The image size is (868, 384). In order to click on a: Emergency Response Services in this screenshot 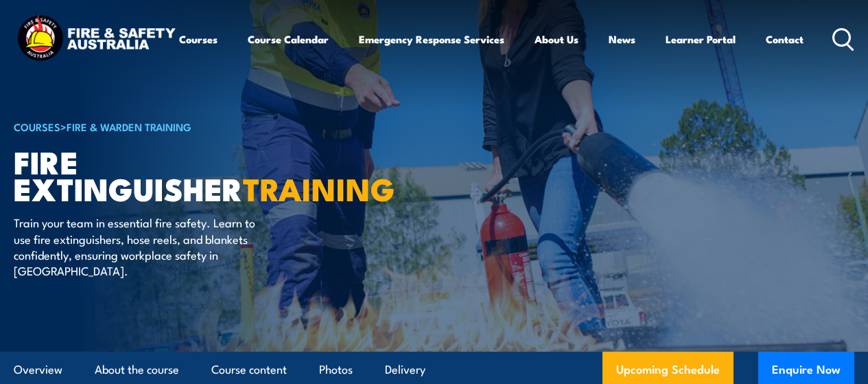, I will do `click(431, 40)`.